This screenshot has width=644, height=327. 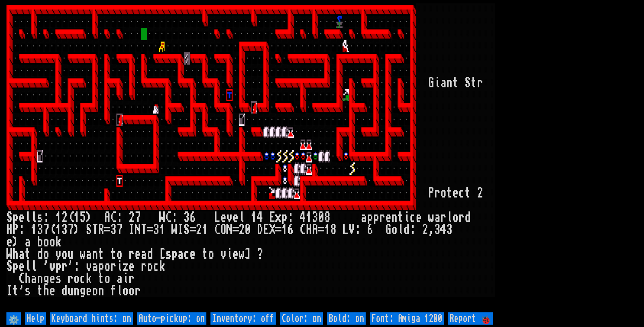 What do you see at coordinates (278, 217) in the screenshot?
I see `div: x` at bounding box center [278, 217].